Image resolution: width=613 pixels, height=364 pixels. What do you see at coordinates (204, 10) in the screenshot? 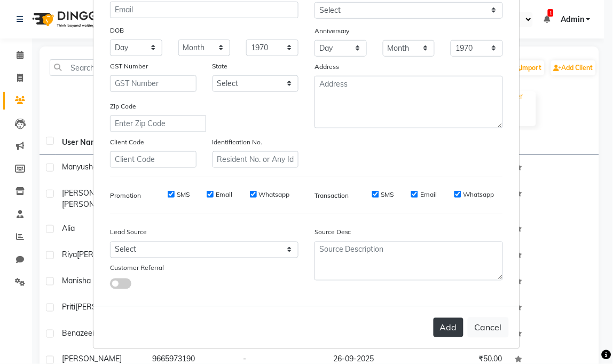
I see `input: Email` at bounding box center [204, 10].